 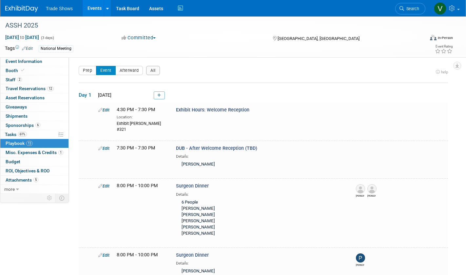 What do you see at coordinates (34, 107) in the screenshot?
I see `a: Giveaways` at bounding box center [34, 107].